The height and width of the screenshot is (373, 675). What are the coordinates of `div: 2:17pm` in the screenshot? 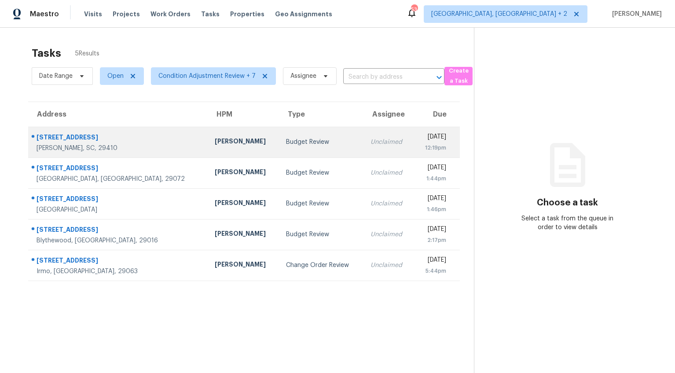 It's located at (433, 240).